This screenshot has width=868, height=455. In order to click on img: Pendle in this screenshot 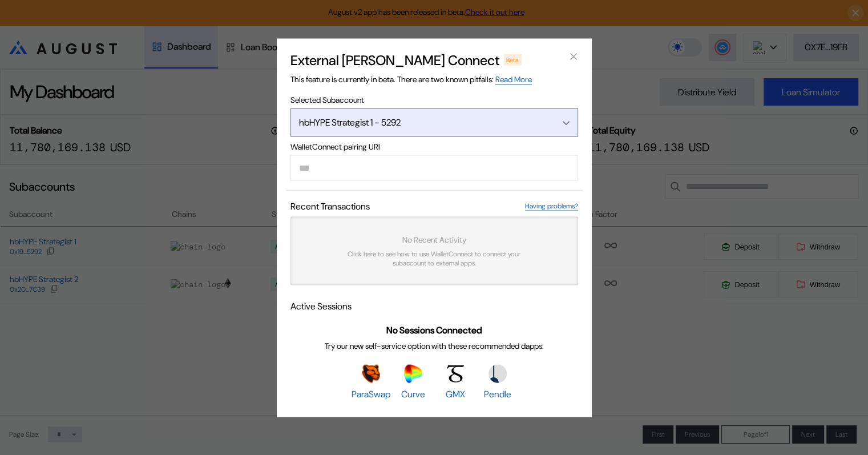, I will do `click(498, 374)`.